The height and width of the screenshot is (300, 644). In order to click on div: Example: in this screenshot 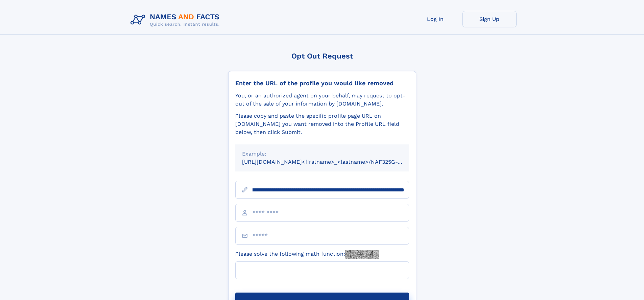, I will do `click(323, 154)`.